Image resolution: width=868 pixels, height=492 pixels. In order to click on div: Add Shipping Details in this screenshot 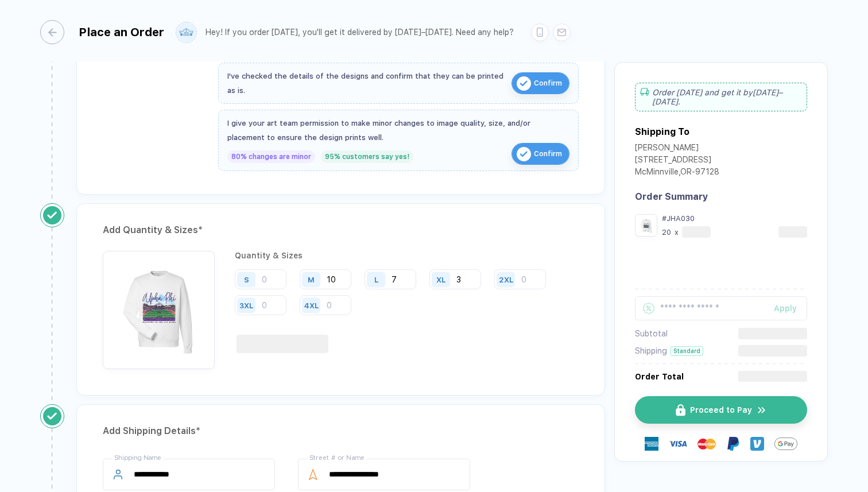, I will do `click(340, 431)`.